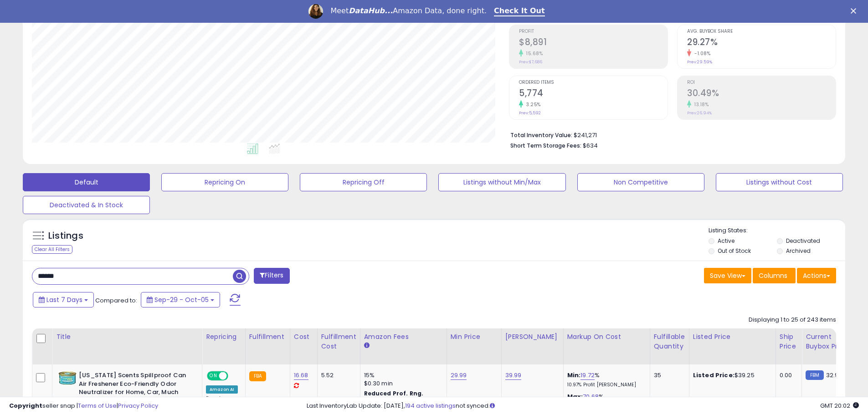 The image size is (868, 415). Describe the element at coordinates (520, 11) in the screenshot. I see `a: Check It Out` at that location.